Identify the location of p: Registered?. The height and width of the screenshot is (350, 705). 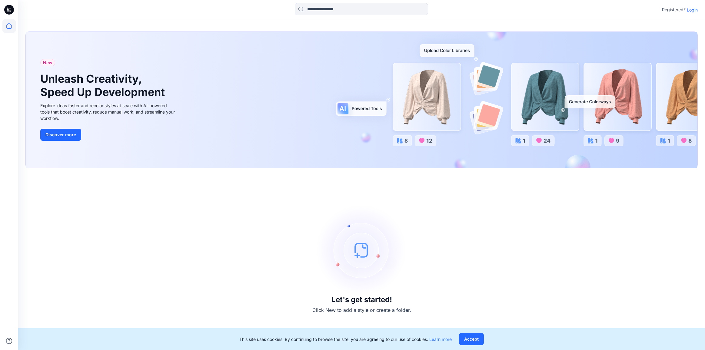
(674, 10).